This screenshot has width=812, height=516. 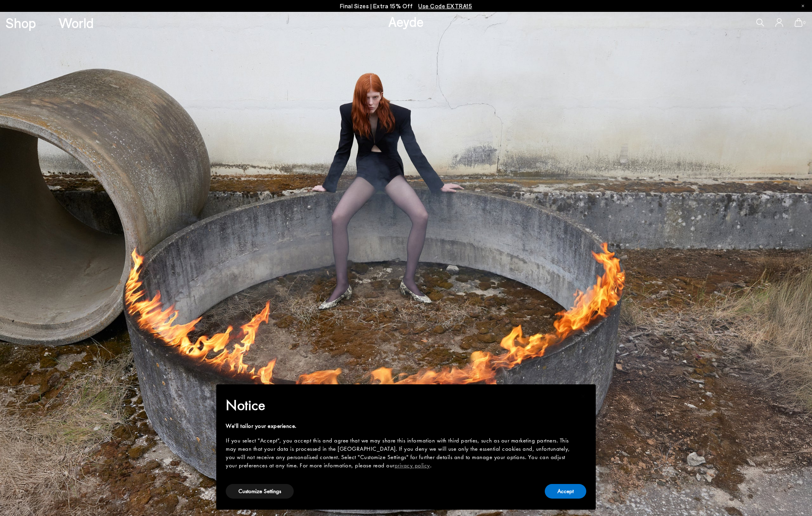 What do you see at coordinates (400, 426) in the screenshot?
I see `div: We'll tailor your experience.` at bounding box center [400, 426].